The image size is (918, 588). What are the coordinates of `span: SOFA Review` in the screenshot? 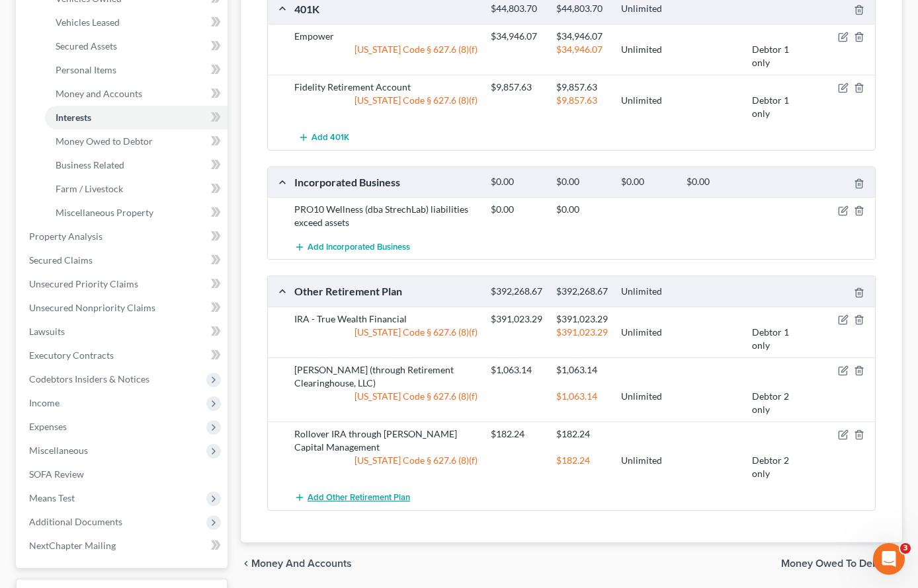 It's located at (57, 474).